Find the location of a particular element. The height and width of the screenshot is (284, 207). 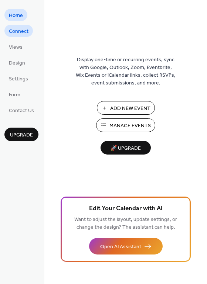

span: Form is located at coordinates (14, 95).